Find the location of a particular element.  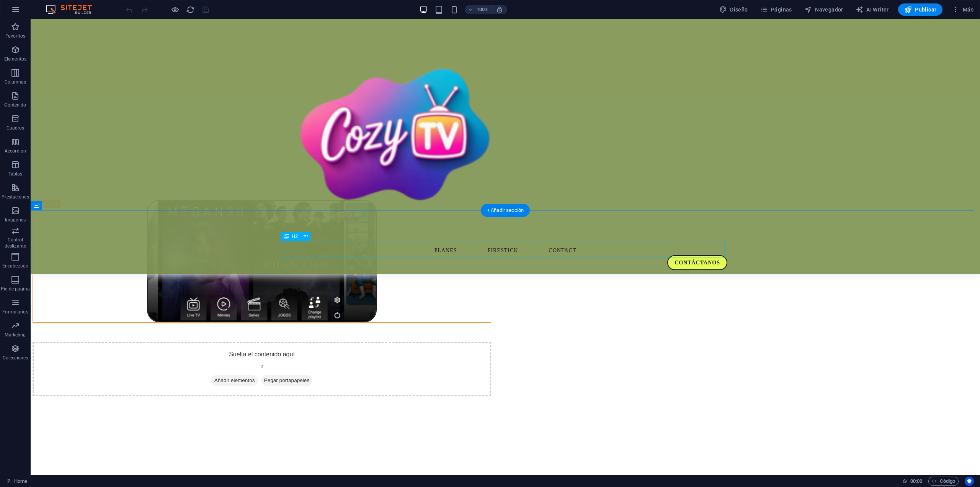

button: reload is located at coordinates (190, 9).